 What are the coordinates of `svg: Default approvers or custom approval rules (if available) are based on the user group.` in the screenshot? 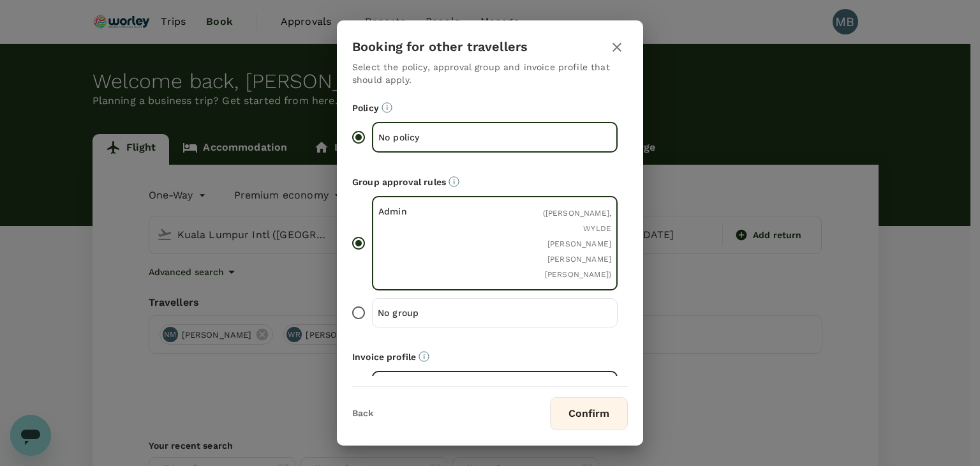 It's located at (454, 181).